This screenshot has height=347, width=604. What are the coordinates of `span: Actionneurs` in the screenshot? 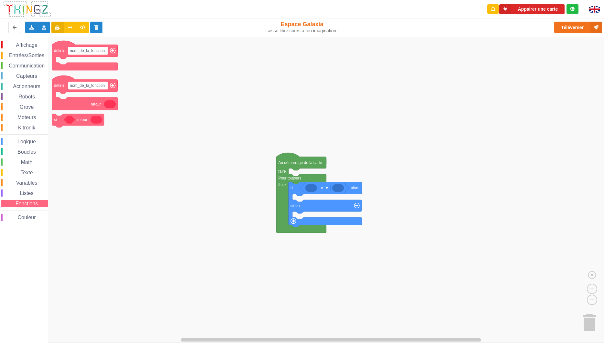 It's located at (26, 86).